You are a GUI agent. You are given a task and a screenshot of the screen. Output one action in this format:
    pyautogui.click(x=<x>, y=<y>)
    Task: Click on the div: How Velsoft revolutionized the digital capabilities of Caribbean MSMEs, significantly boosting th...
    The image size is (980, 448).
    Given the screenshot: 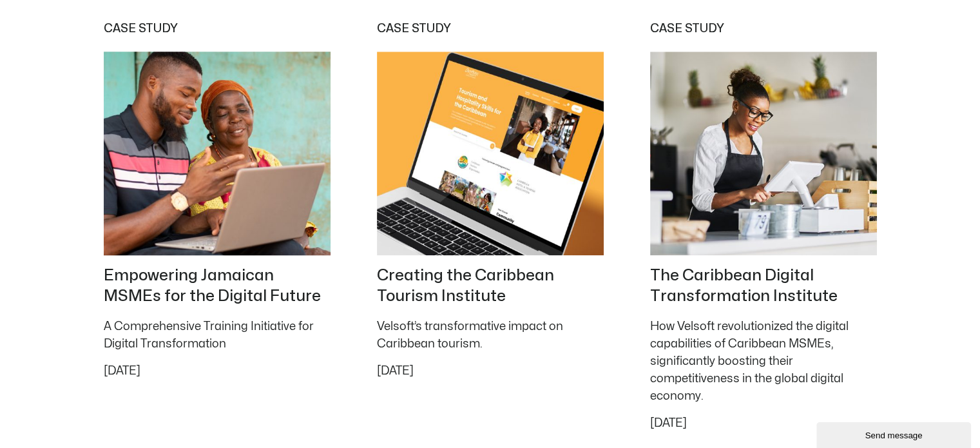 What is the action you would take?
    pyautogui.click(x=764, y=361)
    